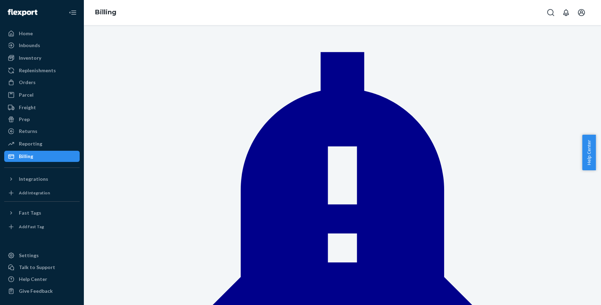  What do you see at coordinates (42, 82) in the screenshot?
I see `a: Orders` at bounding box center [42, 82].